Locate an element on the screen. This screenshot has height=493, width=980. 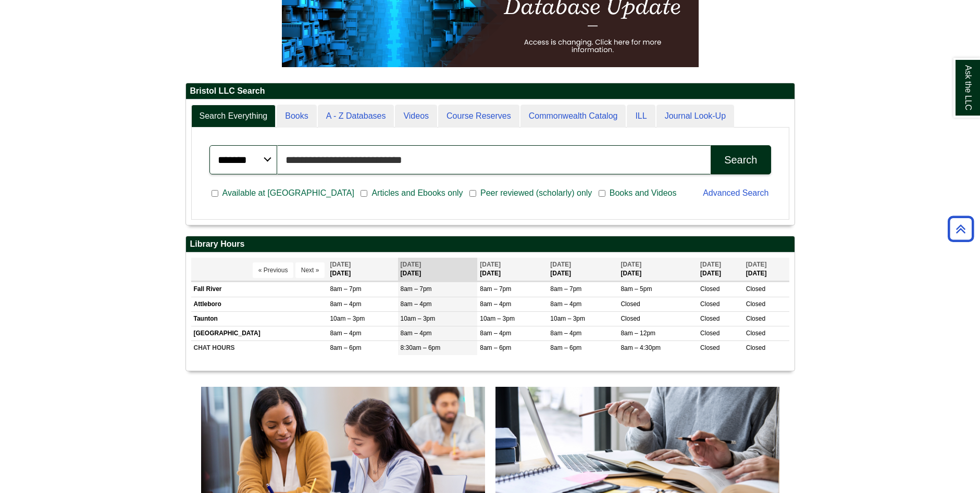
a: ILL is located at coordinates (640, 116).